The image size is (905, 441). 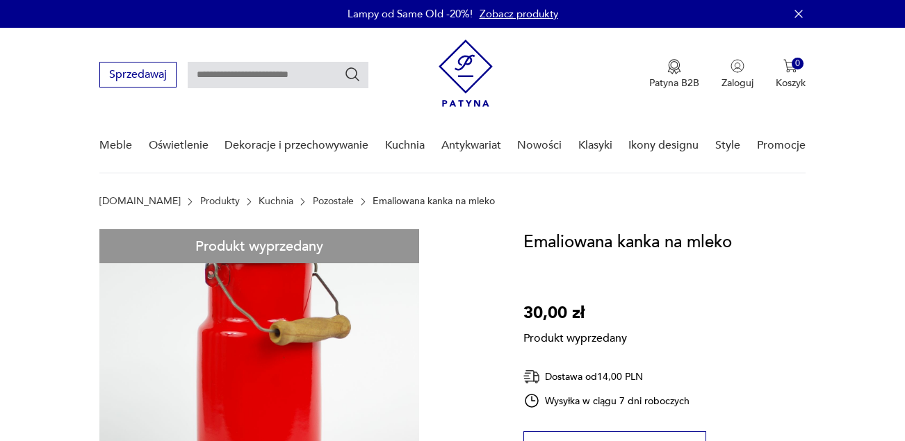 What do you see at coordinates (791, 83) in the screenshot?
I see `p: Koszyk` at bounding box center [791, 83].